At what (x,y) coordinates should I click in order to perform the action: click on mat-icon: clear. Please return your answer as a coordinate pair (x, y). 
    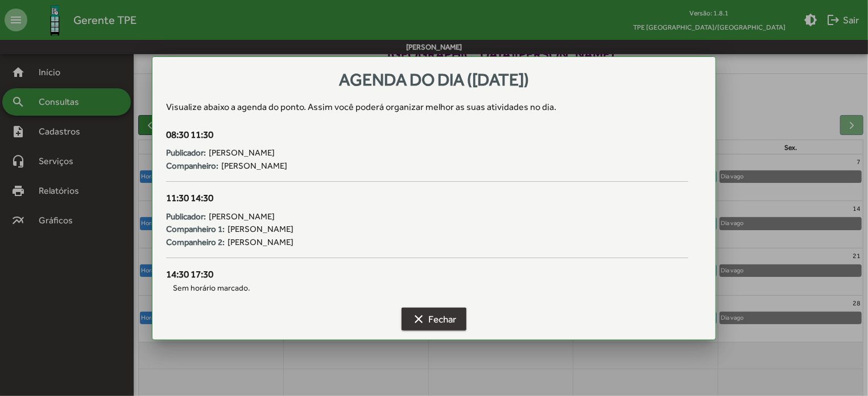
    Looking at the image, I should click on (419, 319).